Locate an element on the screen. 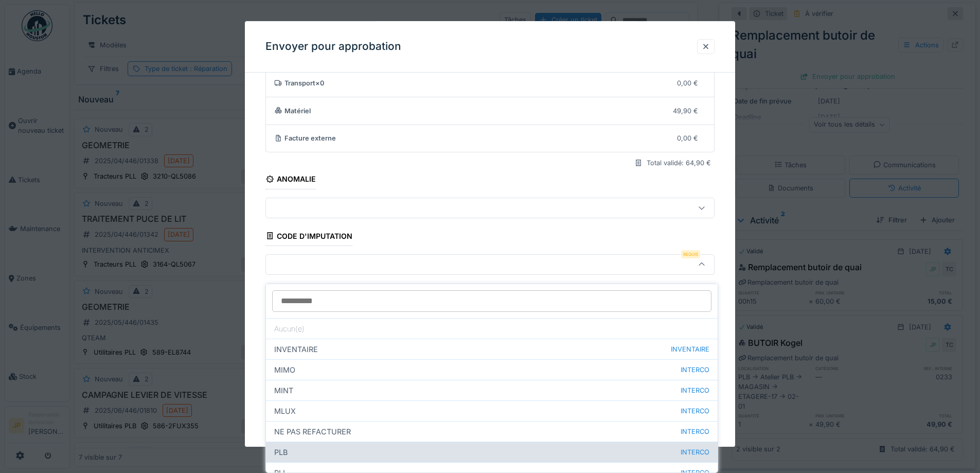 The image size is (980, 473). div: Aucun(e) is located at coordinates (492, 329).